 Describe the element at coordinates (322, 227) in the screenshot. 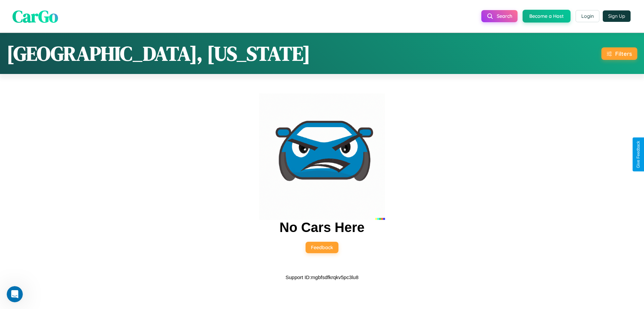

I see `h2: No Cars Here` at that location.